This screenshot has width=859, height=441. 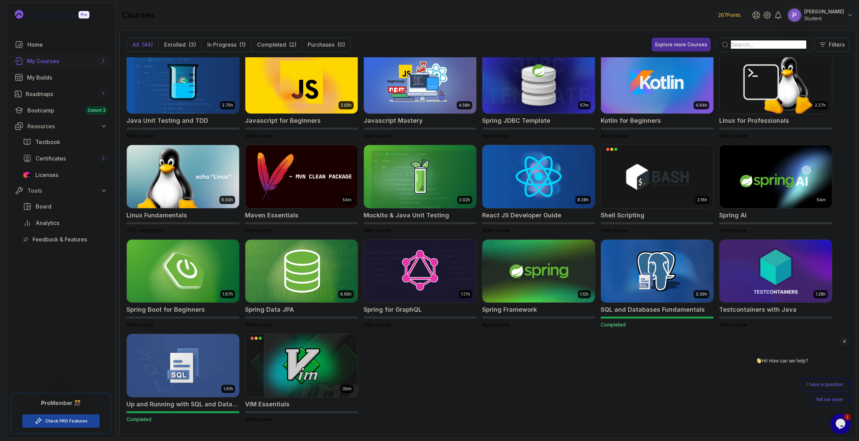 I want to click on a: Explore more Courses, so click(x=681, y=45).